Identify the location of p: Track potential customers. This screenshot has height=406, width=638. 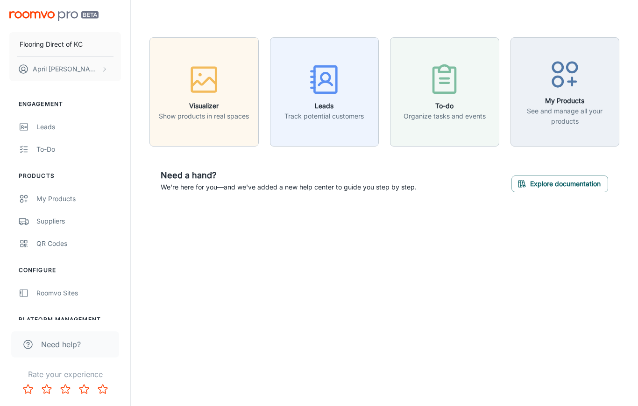
(324, 116).